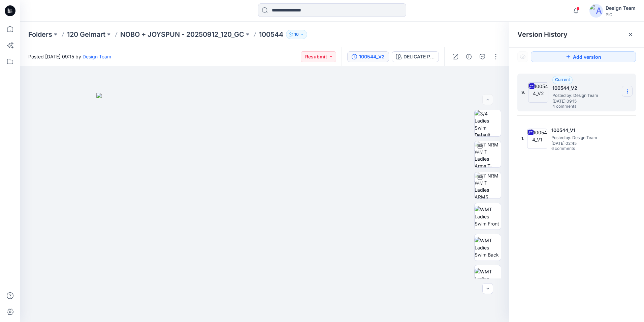  Describe the element at coordinates (563, 80) in the screenshot. I see `span: Current` at that location.